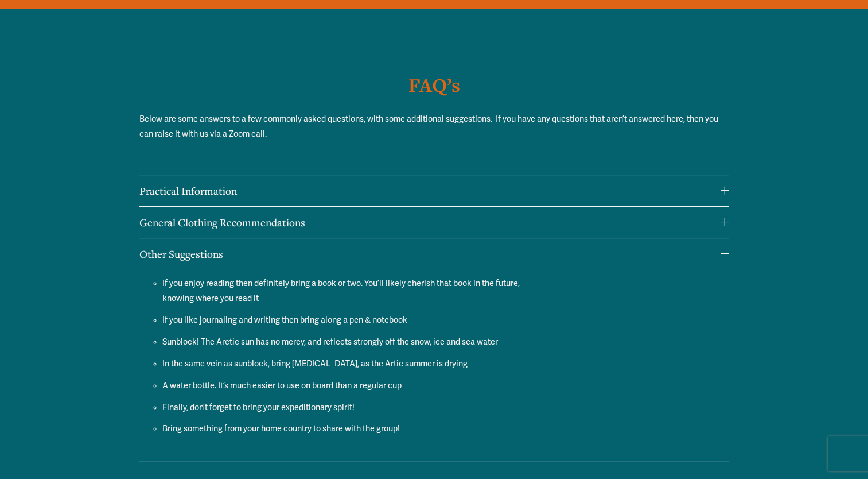 The width and height of the screenshot is (868, 479). Describe the element at coordinates (357, 320) in the screenshot. I see `p: If you like journaling and writing then bring along a pen & notebook` at that location.